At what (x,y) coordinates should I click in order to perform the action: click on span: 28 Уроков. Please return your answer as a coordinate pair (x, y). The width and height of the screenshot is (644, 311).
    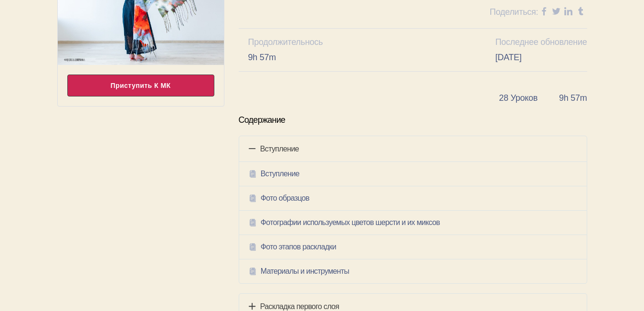
    Looking at the image, I should click on (518, 98).